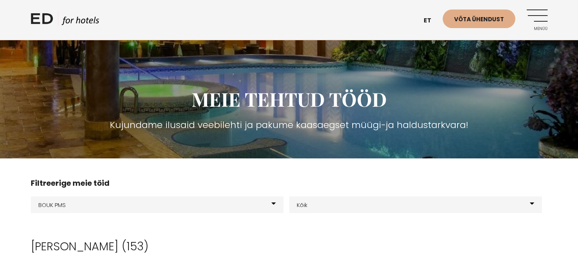  Describe the element at coordinates (289, 99) in the screenshot. I see `span: MEIE TEHTUD TÖÖD` at that location.